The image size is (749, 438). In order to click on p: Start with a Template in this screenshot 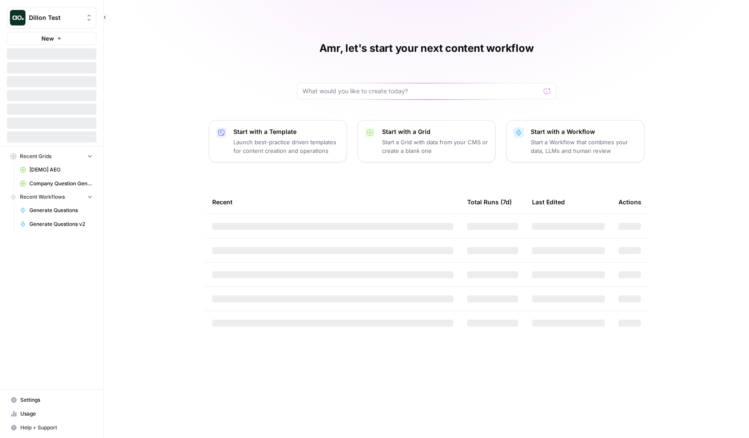, I will do `click(287, 132)`.